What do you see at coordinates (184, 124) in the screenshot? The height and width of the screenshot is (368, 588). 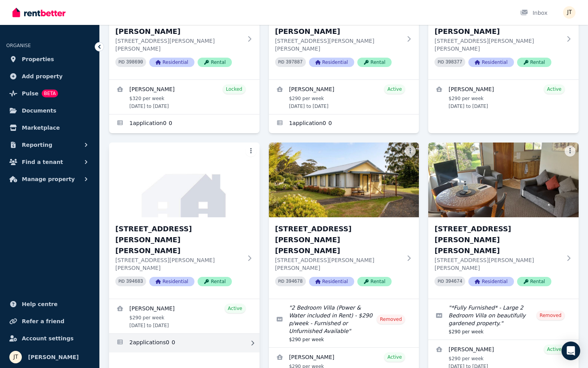 I see `a: Applications for 1/21 Andrew St, Strahan` at bounding box center [184, 124].